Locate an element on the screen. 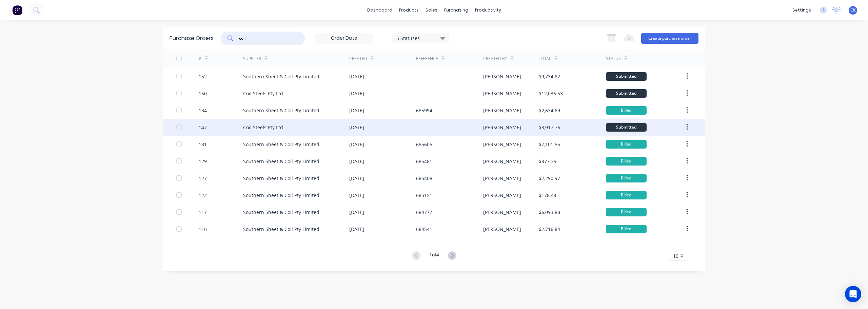 Image resolution: width=868 pixels, height=309 pixels. div: 127 is located at coordinates (203, 178).